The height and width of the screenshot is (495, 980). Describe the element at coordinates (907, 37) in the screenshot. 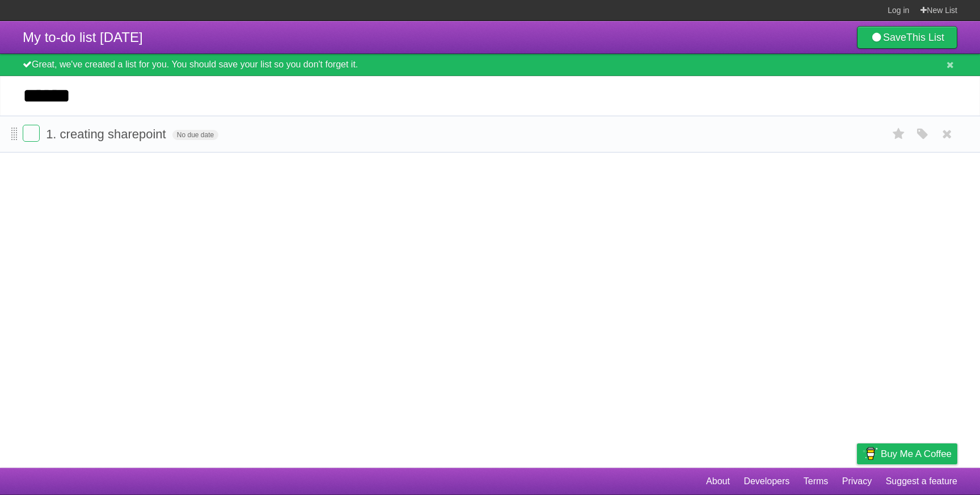

I see `a: SaveThis List` at that location.